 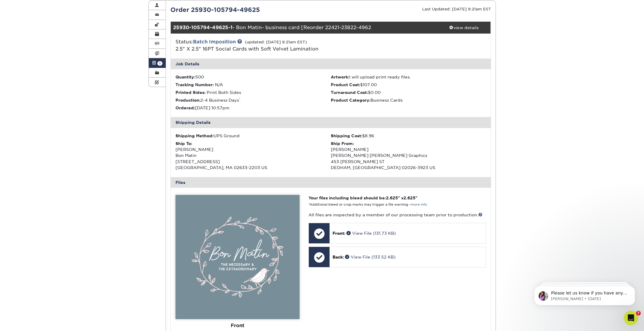 What do you see at coordinates (371, 233) in the screenshot?
I see `a: View File (131.73 KB)` at bounding box center [371, 233].